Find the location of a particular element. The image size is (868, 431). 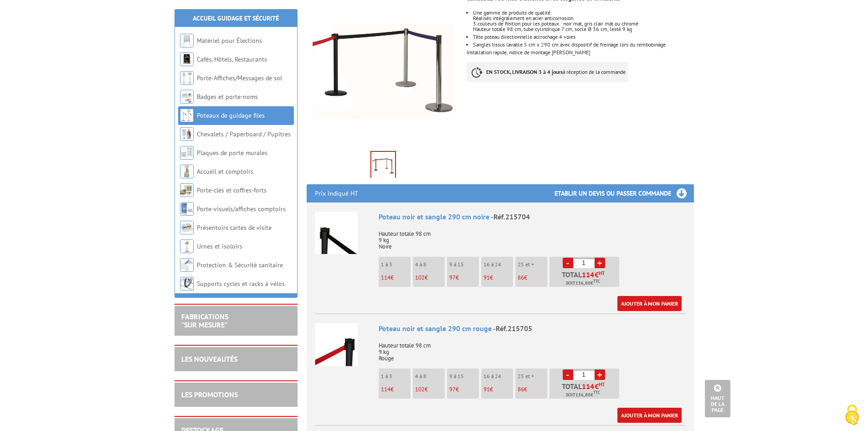

a: Porte-visuels/affiches comptoirs is located at coordinates (241, 209).